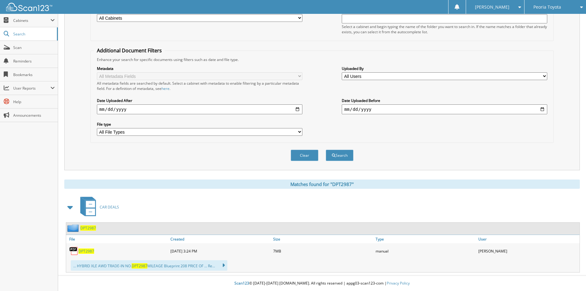  What do you see at coordinates (34, 102) in the screenshot?
I see `span: Help` at bounding box center [34, 102].